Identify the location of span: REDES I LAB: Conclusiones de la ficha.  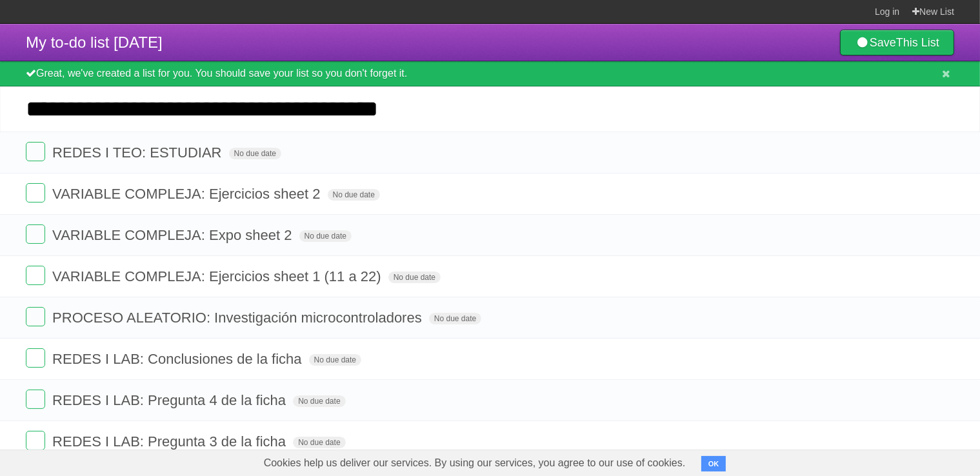
(178, 358).